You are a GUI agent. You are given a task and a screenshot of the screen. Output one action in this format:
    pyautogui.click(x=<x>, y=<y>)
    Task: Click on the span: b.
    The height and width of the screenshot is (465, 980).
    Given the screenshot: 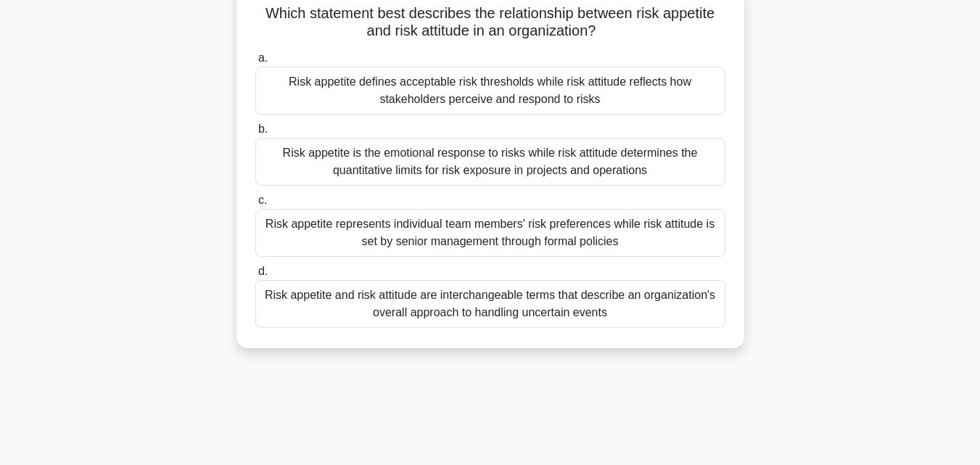 What is the action you would take?
    pyautogui.click(x=263, y=128)
    